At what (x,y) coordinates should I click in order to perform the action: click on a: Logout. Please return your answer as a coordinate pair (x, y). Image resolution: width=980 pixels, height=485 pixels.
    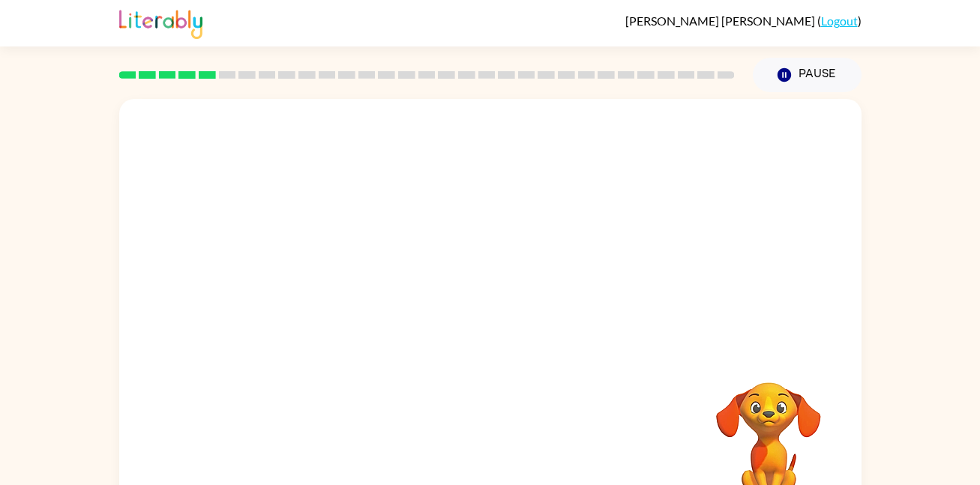
    Looking at the image, I should click on (839, 20).